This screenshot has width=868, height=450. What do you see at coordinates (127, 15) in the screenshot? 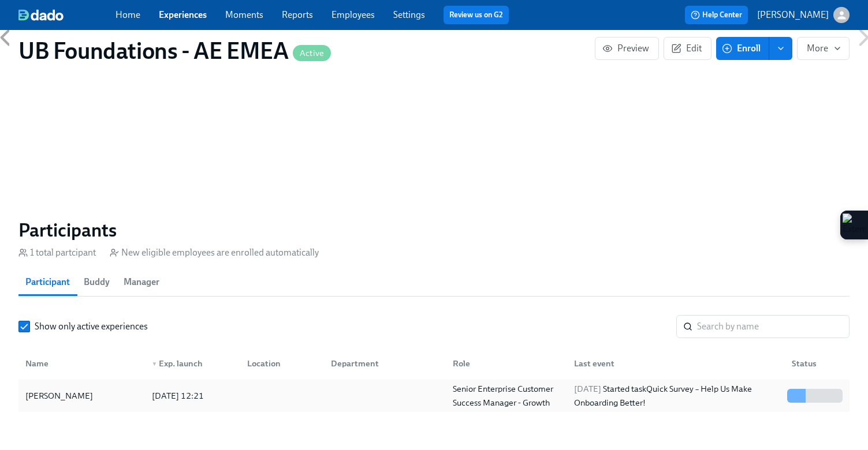
I see `a: Home` at bounding box center [127, 15].